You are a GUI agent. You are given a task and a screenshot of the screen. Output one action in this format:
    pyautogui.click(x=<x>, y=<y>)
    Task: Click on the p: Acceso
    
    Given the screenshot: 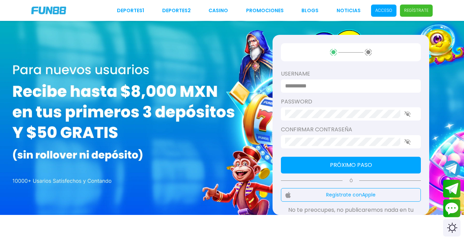 What is the action you would take?
    pyautogui.click(x=384, y=10)
    